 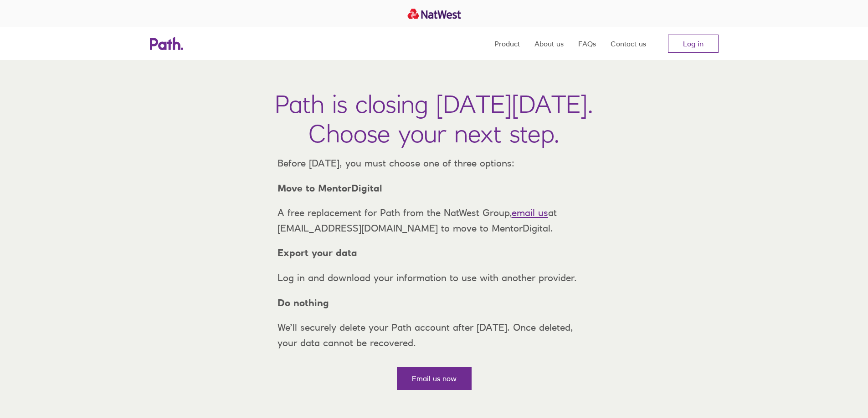 What do you see at coordinates (434, 378) in the screenshot?
I see `a: Email us now` at bounding box center [434, 378].